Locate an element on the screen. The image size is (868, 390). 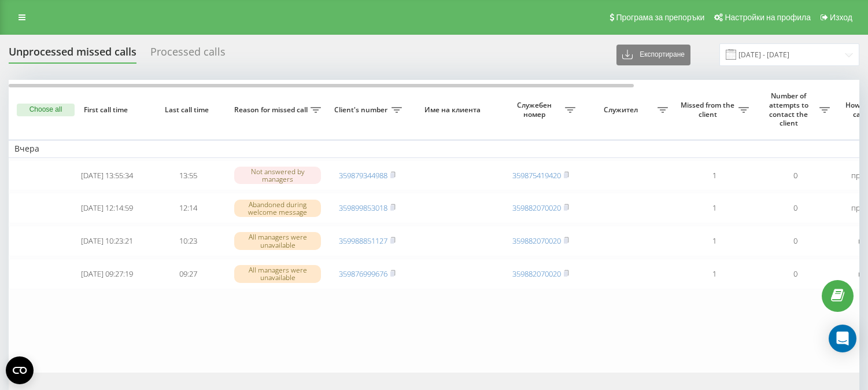
a: 359899853018 is located at coordinates (363, 208).